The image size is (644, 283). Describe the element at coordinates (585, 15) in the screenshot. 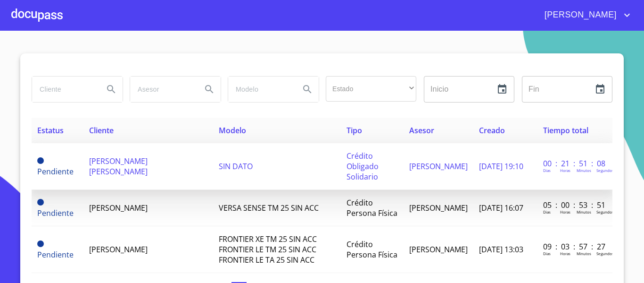

I see `button: account of current user` at that location.